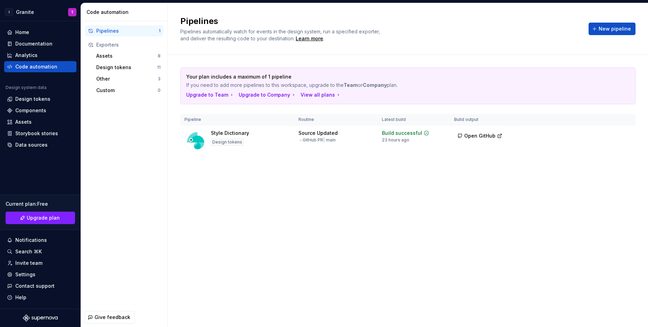 Image resolution: width=648 pixels, height=327 pixels. Describe the element at coordinates (309, 39) in the screenshot. I see `div: Learn more` at that location.